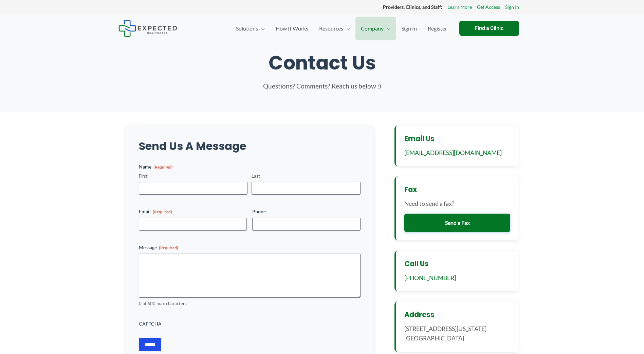 Image resolution: width=644 pixels, height=354 pixels. What do you see at coordinates (409, 29) in the screenshot?
I see `span: Sign In` at bounding box center [409, 29].